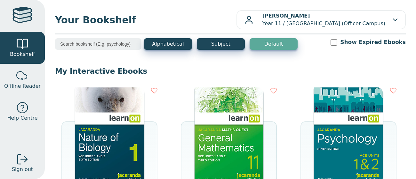  What do you see at coordinates (22, 170) in the screenshot?
I see `span: Sign out` at bounding box center [22, 170].